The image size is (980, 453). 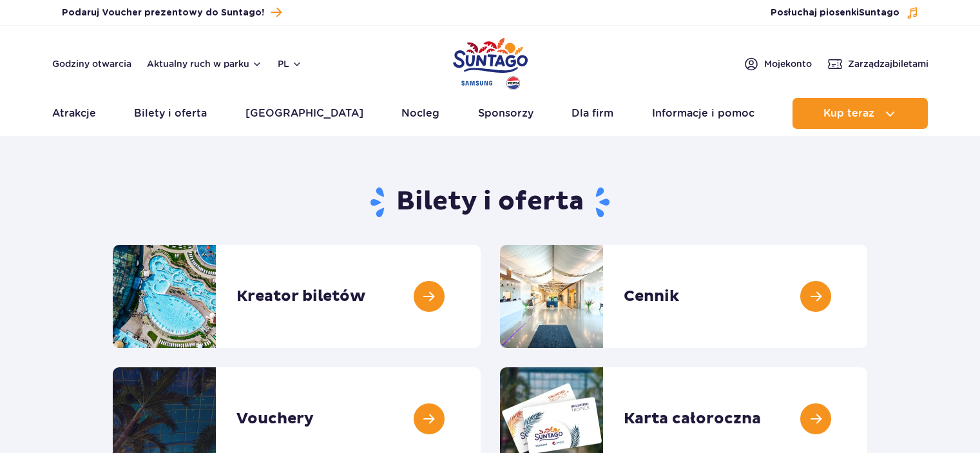 What do you see at coordinates (888, 64) in the screenshot?
I see `span: Zarządzaj biletami` at bounding box center [888, 64].